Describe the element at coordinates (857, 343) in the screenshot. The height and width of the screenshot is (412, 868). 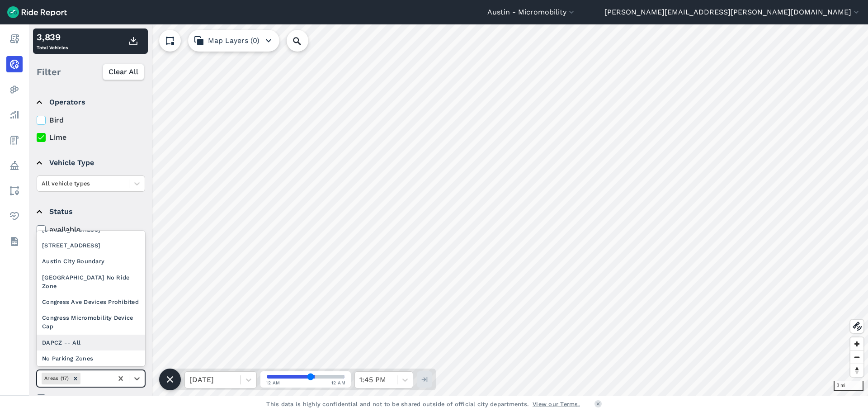
I see `button: Zoom in` at that location.